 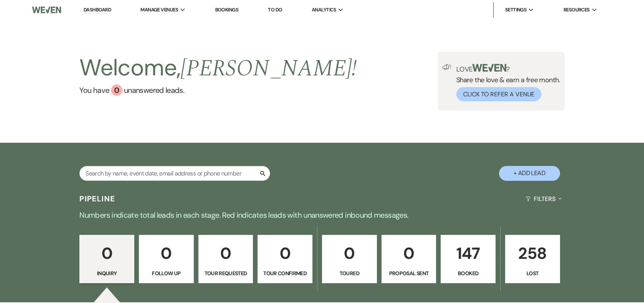 What do you see at coordinates (532, 259) in the screenshot?
I see `a: 258Lost` at bounding box center [532, 259].